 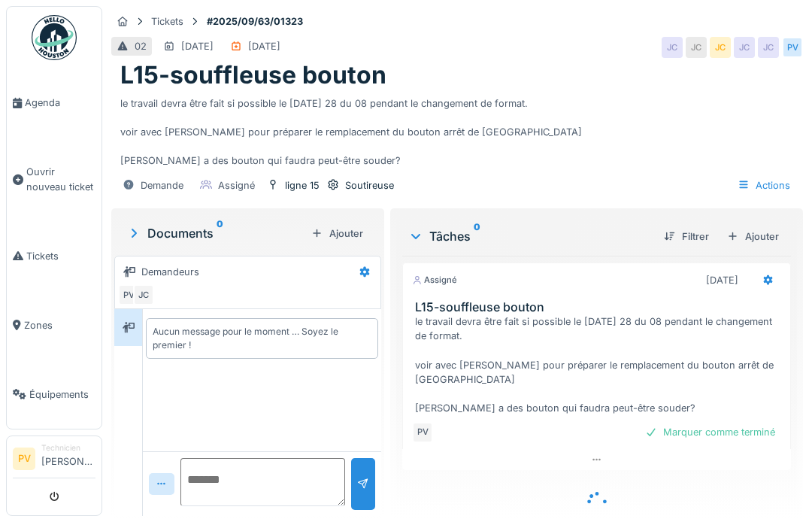 I want to click on strong: #2025/09/63/01323, so click(x=255, y=21).